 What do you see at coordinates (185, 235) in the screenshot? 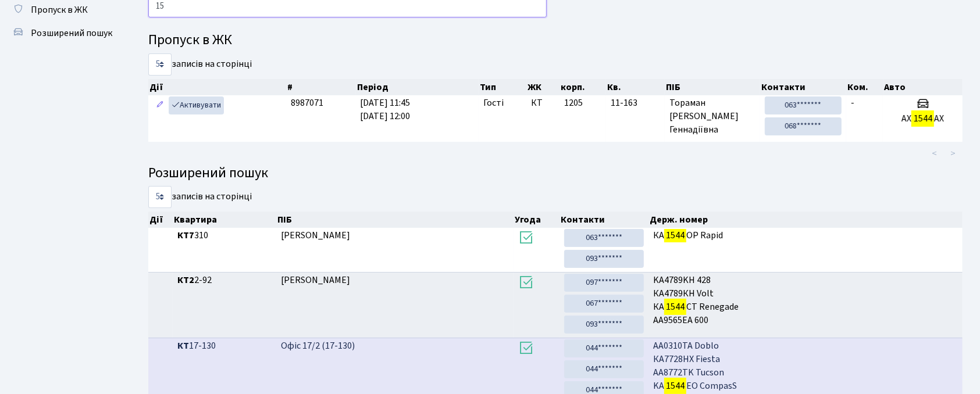
I see `b: КТ7` at bounding box center [185, 235].